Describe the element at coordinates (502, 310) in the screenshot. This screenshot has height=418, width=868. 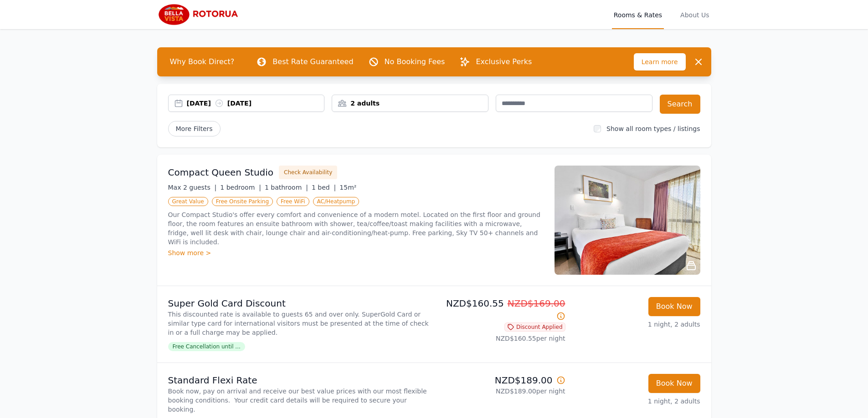
I see `p: NZD$160.55` at that location.